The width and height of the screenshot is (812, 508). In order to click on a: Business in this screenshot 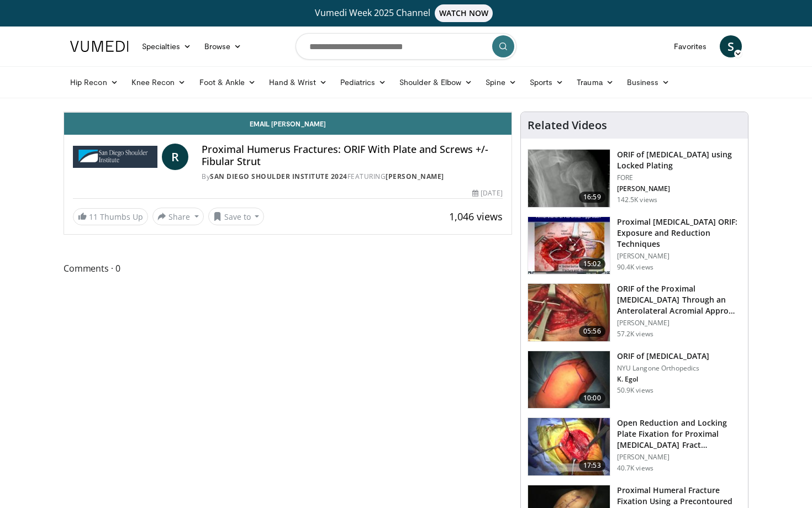, I will do `click(649, 82)`.